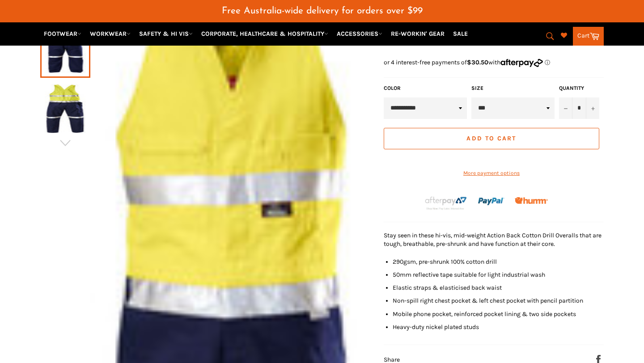 The height and width of the screenshot is (363, 644). I want to click on a: SAFETY & HI VIS, so click(166, 34).